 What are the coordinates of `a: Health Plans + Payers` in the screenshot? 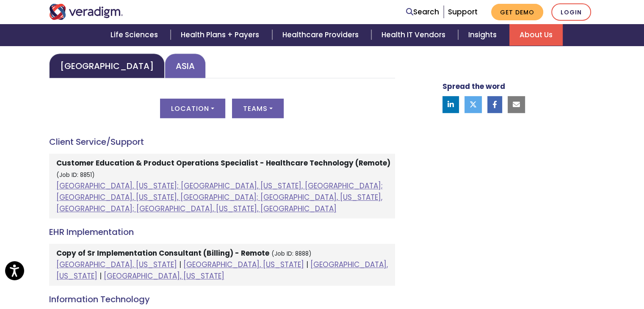 It's located at (221, 35).